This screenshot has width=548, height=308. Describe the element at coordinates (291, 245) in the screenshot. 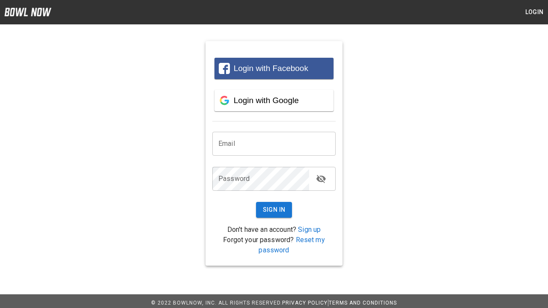

I see `a: Reset my password` at that location.